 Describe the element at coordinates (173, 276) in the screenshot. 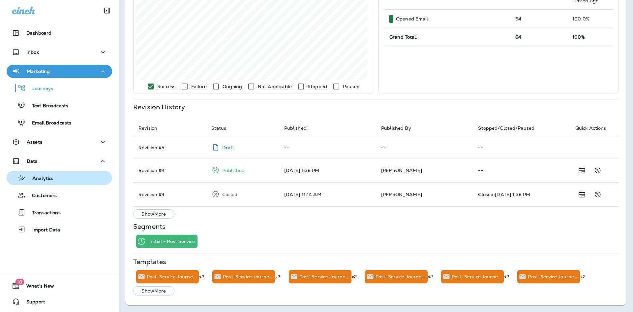

I see `div: Post-Service Journey (Victor Denogean)` at that location.